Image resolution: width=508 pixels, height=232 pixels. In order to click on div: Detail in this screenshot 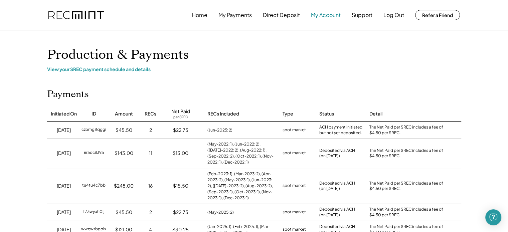, I will do `click(376, 114)`.